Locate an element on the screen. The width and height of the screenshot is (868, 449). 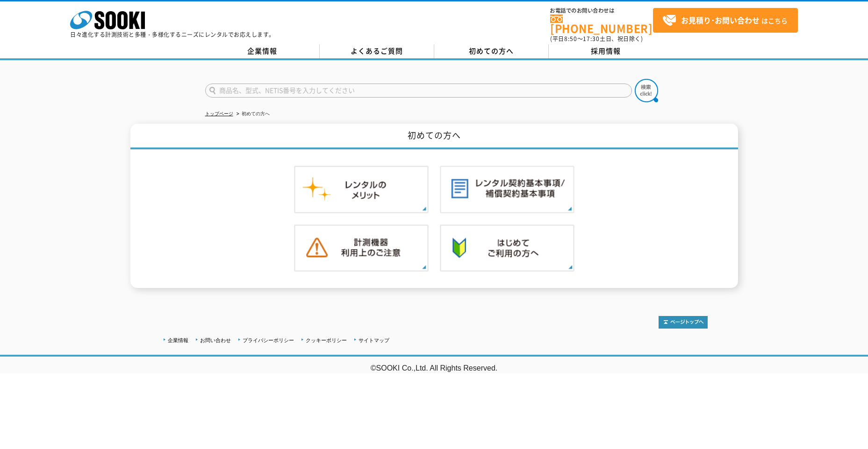
li: 初めての方へ is located at coordinates (252, 114).